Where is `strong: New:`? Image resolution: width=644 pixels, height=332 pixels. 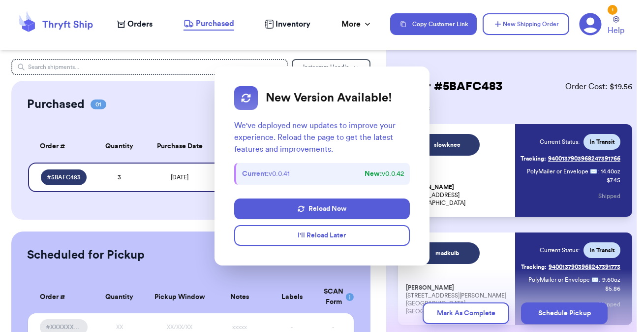
strong: New: is located at coordinates (373, 174).